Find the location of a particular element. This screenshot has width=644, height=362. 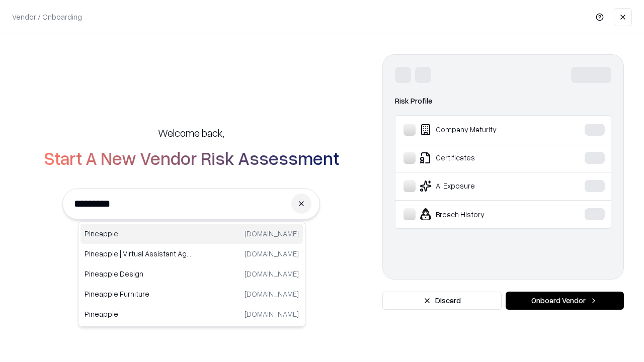

h2: Start A New Vendor Risk Assessment is located at coordinates (191, 158).